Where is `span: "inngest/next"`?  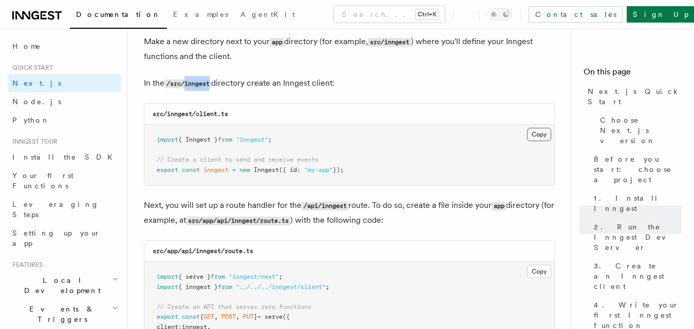
span: "inngest/next" is located at coordinates (254, 277).